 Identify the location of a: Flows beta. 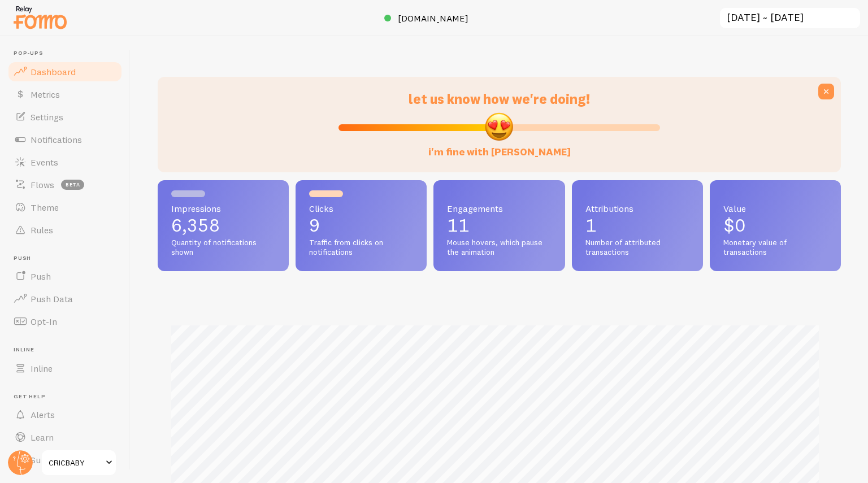
(65, 184).